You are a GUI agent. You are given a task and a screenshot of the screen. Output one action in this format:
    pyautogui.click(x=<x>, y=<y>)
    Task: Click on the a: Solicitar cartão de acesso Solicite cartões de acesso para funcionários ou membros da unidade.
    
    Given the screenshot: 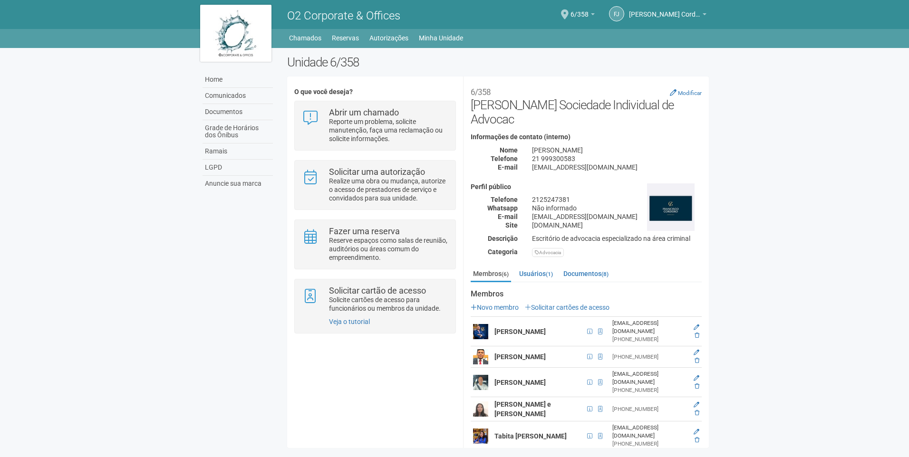 What is the action you would take?
    pyautogui.click(x=375, y=299)
    